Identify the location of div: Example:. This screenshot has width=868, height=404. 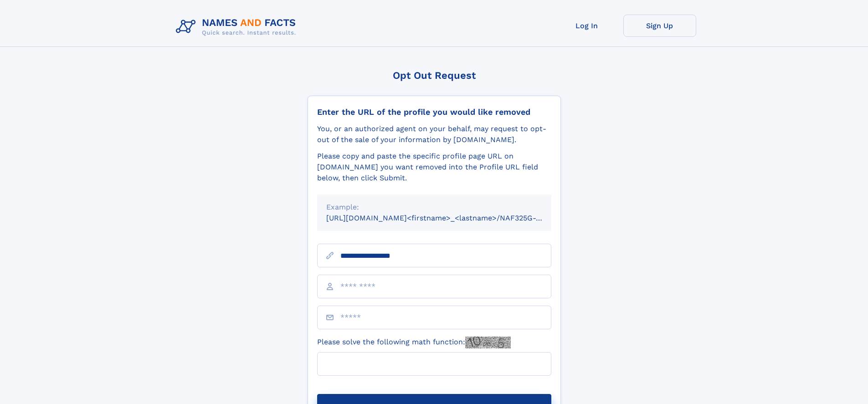
(434, 207).